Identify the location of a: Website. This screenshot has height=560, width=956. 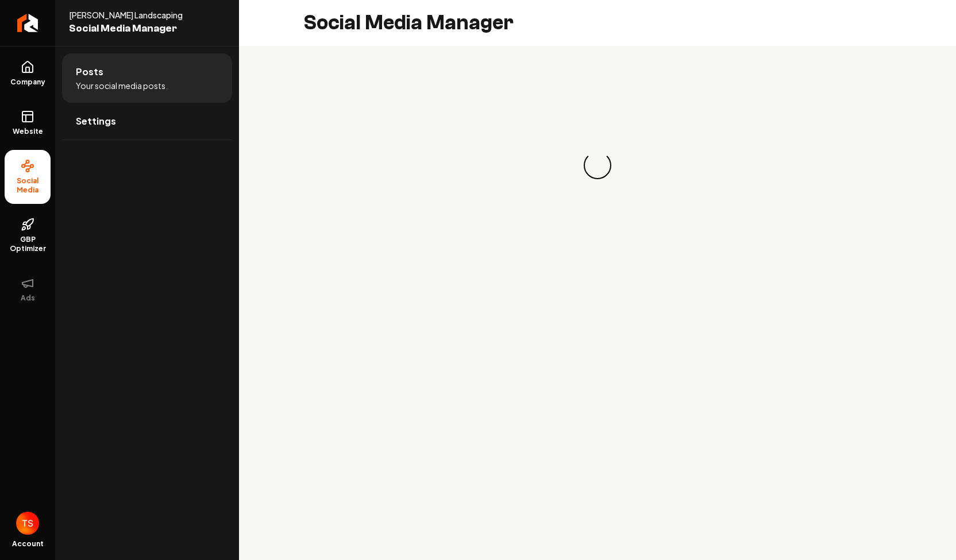
(27, 123).